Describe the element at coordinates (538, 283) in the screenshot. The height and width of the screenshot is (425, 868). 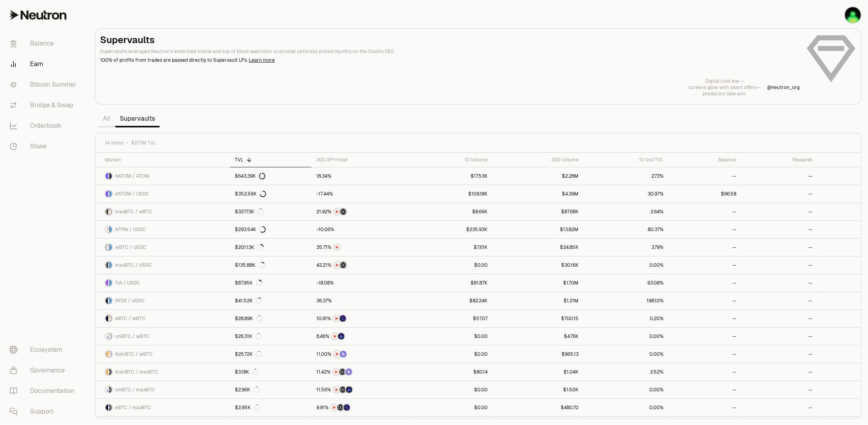
I see `a: $1.70M` at that location.